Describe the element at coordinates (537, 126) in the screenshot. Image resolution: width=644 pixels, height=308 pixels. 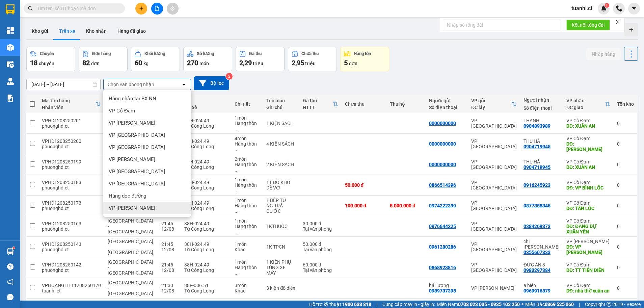
I see `div: 0904893989` at that location.